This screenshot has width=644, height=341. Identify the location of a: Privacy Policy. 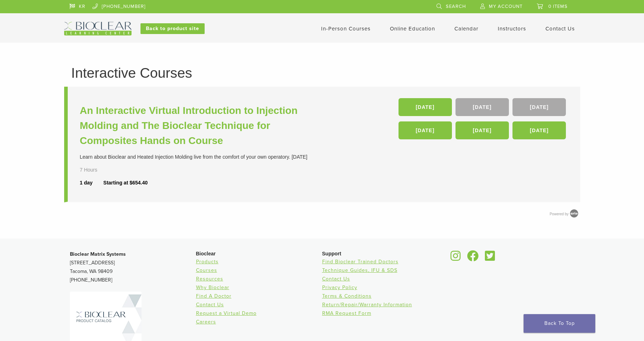
(340, 287).